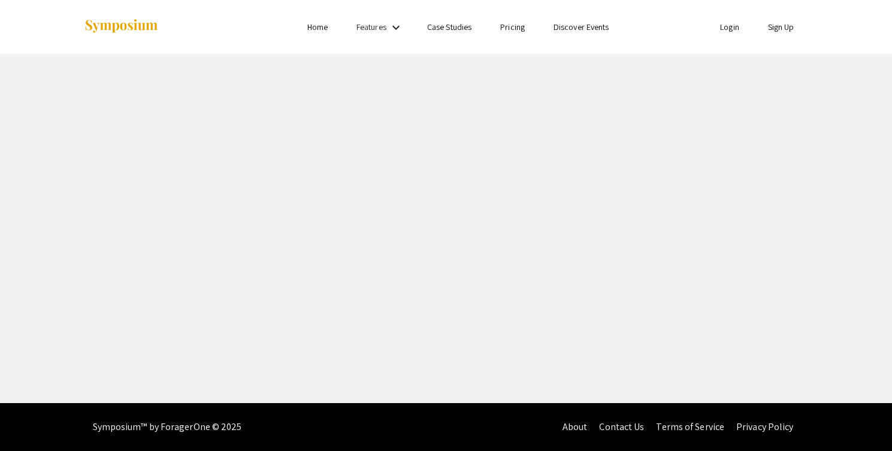  I want to click on div: Symposium™ by ForagerOne © 2025, so click(167, 427).